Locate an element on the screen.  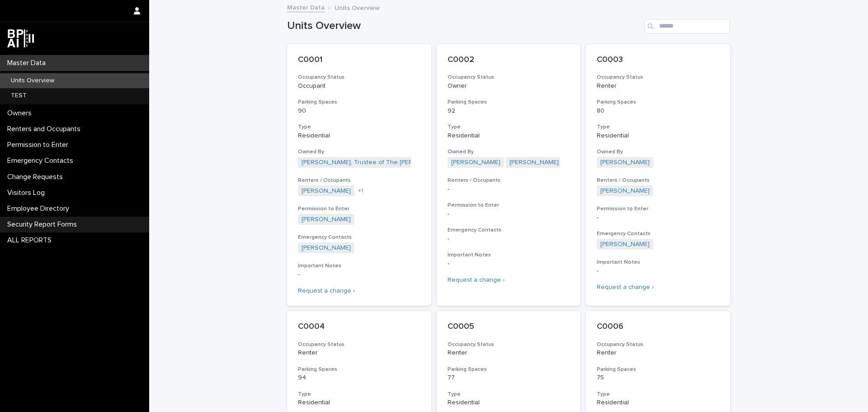
p: C0003 is located at coordinates (658, 60).